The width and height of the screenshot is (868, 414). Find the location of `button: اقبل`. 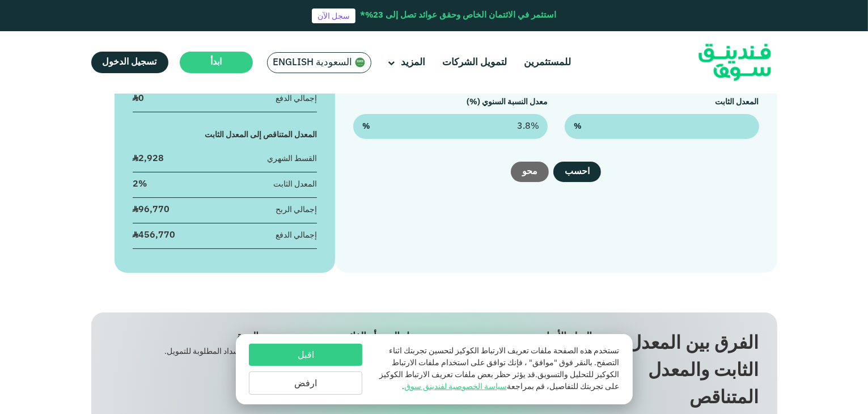

button: اقبل is located at coordinates (306, 354).